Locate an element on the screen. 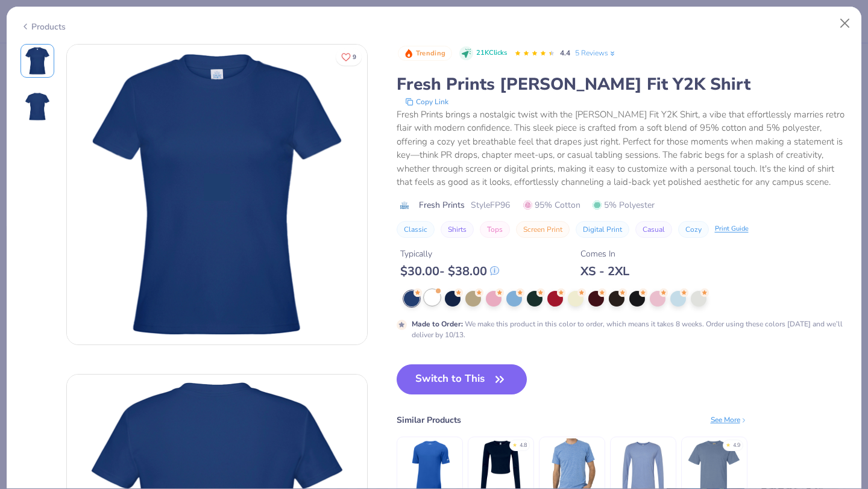 This screenshot has height=489, width=868. span: Trending is located at coordinates (430, 53).